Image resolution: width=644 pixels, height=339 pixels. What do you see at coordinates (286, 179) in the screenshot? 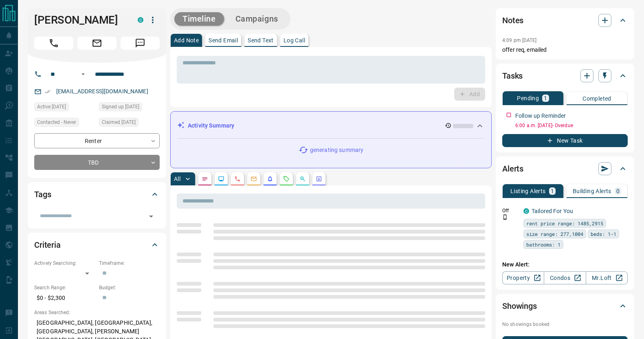
I see `svg: Requests` at bounding box center [286, 179].